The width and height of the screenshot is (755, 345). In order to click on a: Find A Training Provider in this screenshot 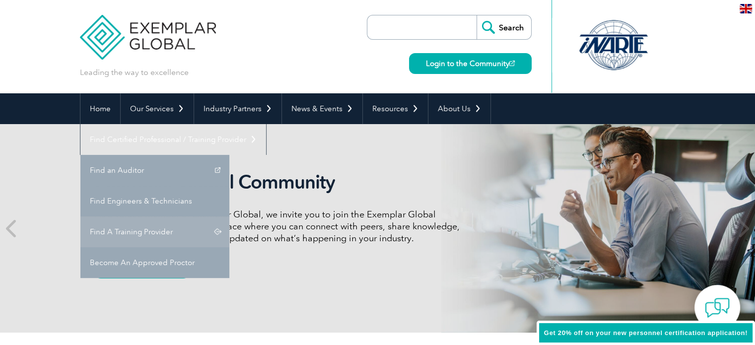, I will do `click(155, 232)`.